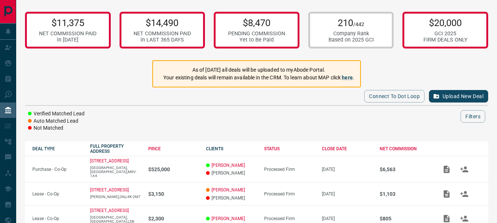 The height and width of the screenshot is (223, 497). Describe the element at coordinates (394, 96) in the screenshot. I see `button: Connect to Dot Loop` at that location.